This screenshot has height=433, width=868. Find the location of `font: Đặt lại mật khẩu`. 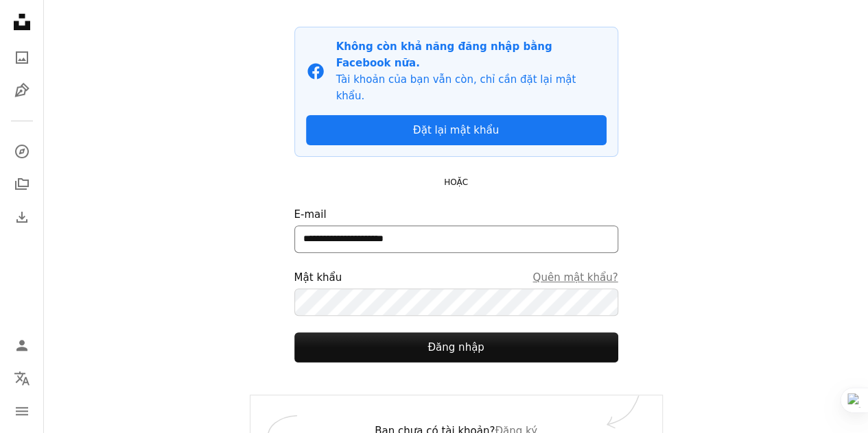

font: Đặt lại mật khẩu is located at coordinates (455, 130).